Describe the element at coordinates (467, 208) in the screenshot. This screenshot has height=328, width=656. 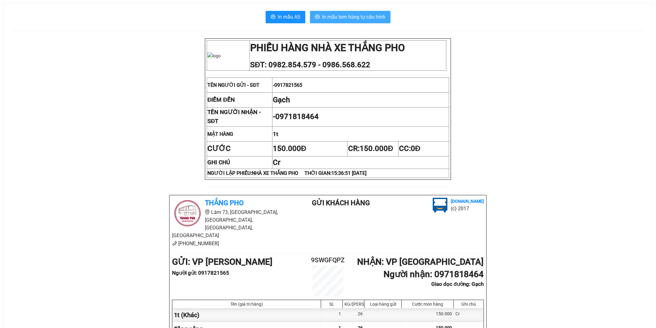
I see `li: (c) 2017` at that location.